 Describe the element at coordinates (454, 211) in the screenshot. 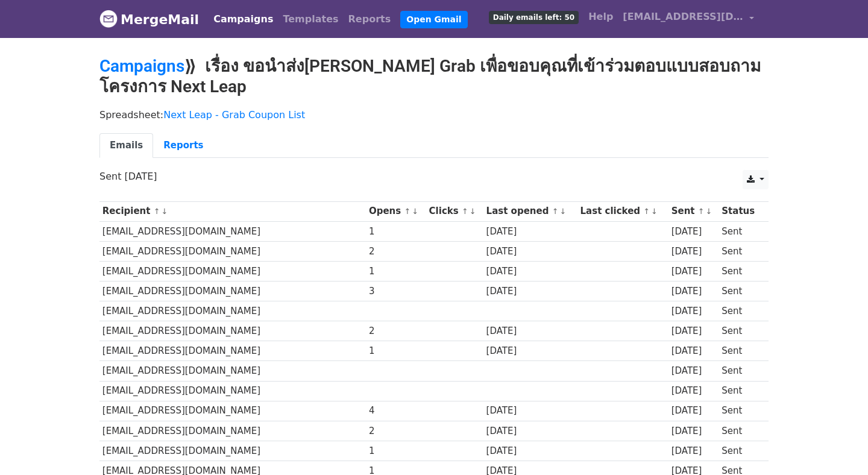

I see `th: Clicks` at that location.